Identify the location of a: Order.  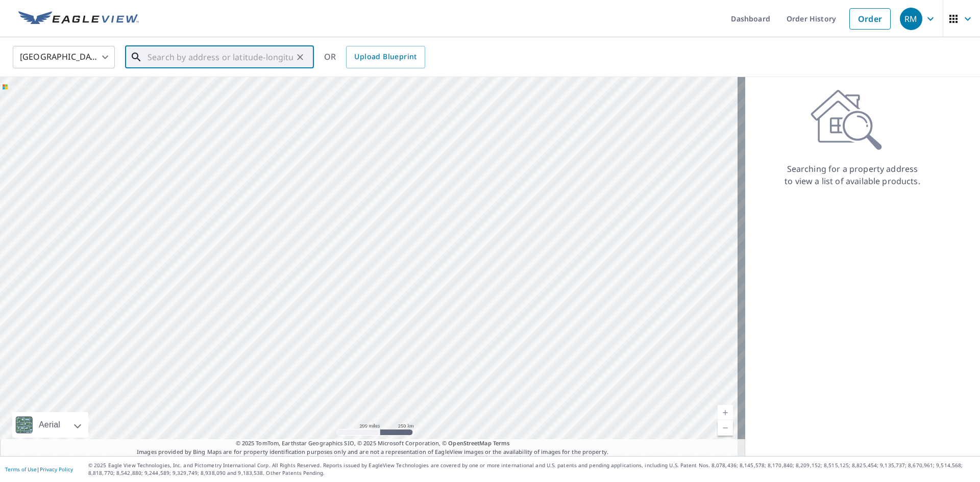
(870, 19).